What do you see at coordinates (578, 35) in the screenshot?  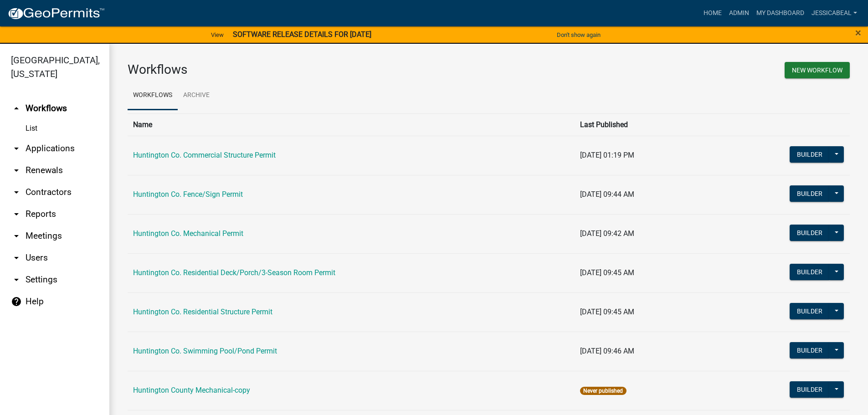 I see `button: Don't show again` at bounding box center [578, 35].